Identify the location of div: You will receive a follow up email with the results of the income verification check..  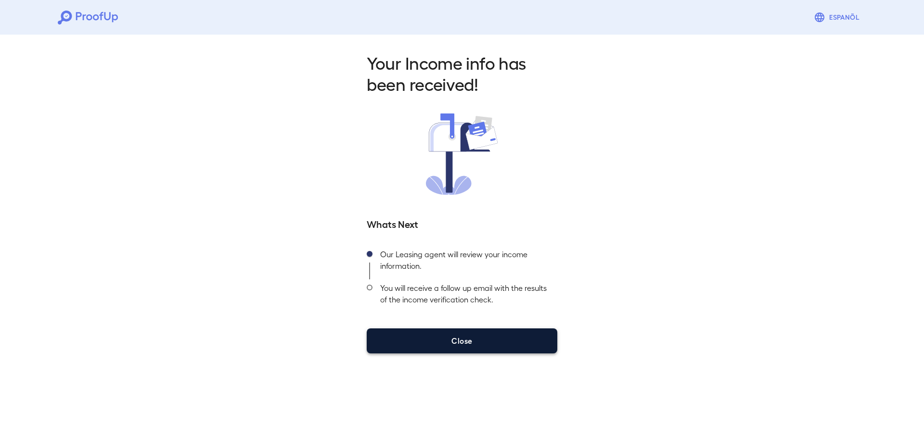
(465, 296).